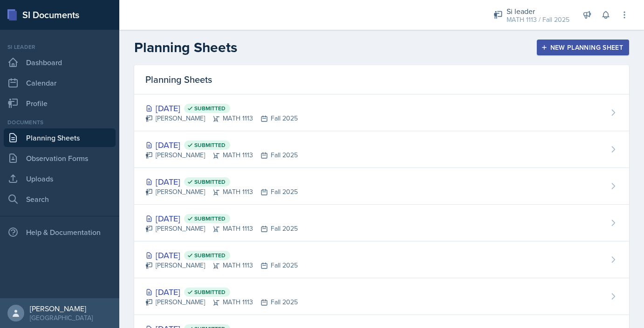  Describe the element at coordinates (60, 199) in the screenshot. I see `a: Search` at that location.